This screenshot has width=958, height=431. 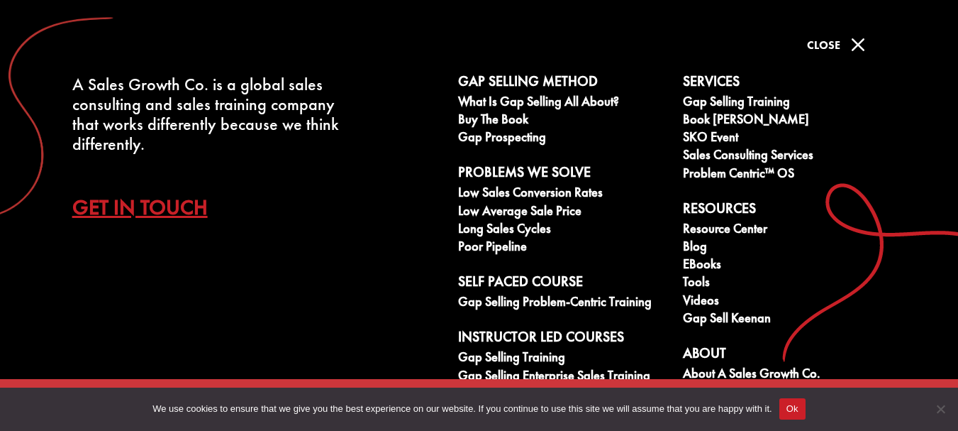 I want to click on a: SKO Event, so click(x=787, y=138).